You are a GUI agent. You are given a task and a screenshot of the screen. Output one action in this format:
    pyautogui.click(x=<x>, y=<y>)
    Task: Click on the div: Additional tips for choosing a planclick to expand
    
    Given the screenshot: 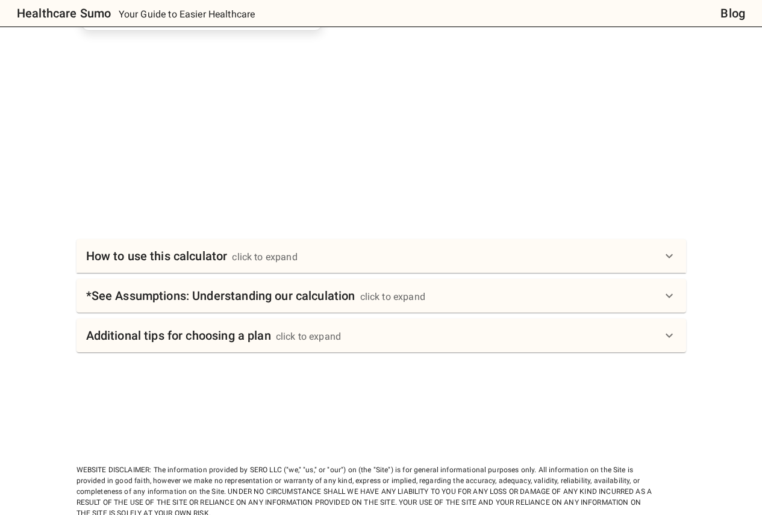 What is the action you would take?
    pyautogui.click(x=381, y=335)
    